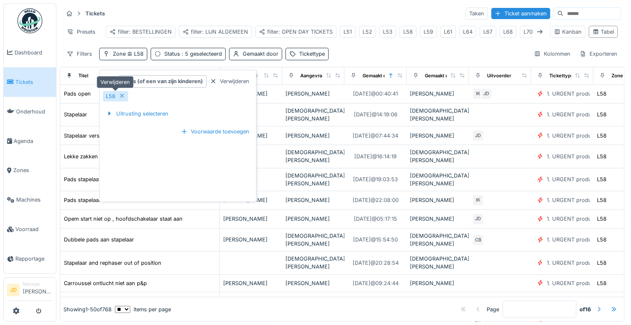  I want to click on div: Manager, so click(38, 284).